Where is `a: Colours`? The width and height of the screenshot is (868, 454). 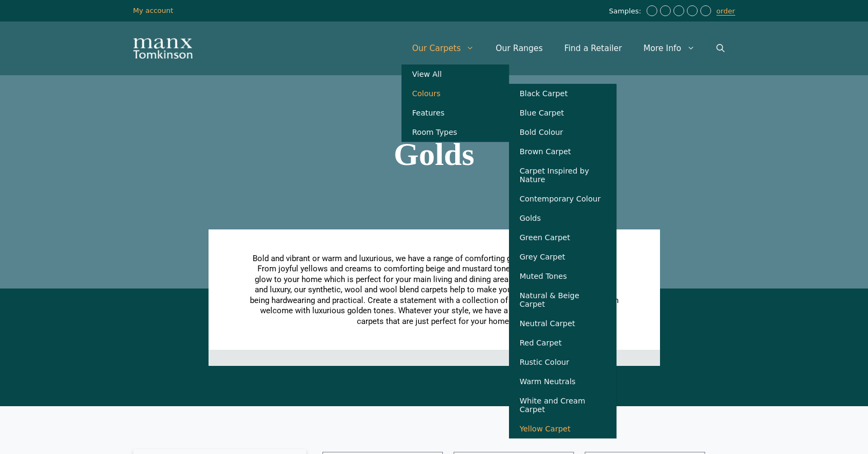 a: Colours is located at coordinates (455, 94).